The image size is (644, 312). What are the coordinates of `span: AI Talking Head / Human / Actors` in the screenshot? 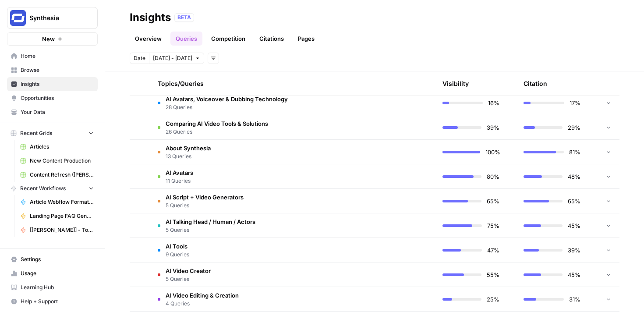 It's located at (210, 222).